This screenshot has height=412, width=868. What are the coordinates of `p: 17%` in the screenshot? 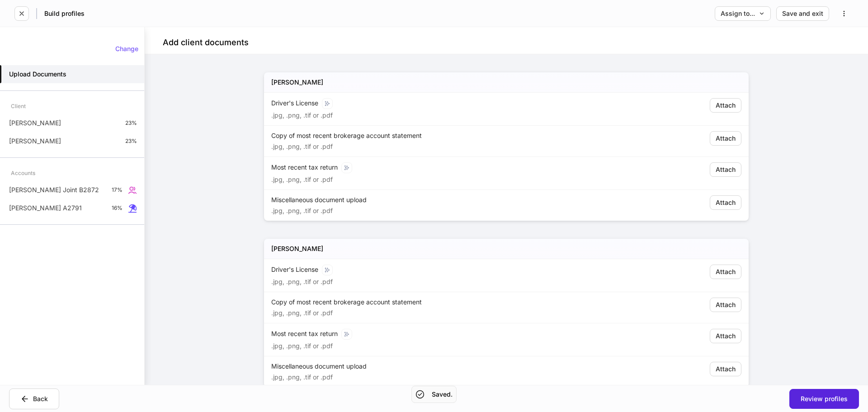 It's located at (117, 190).